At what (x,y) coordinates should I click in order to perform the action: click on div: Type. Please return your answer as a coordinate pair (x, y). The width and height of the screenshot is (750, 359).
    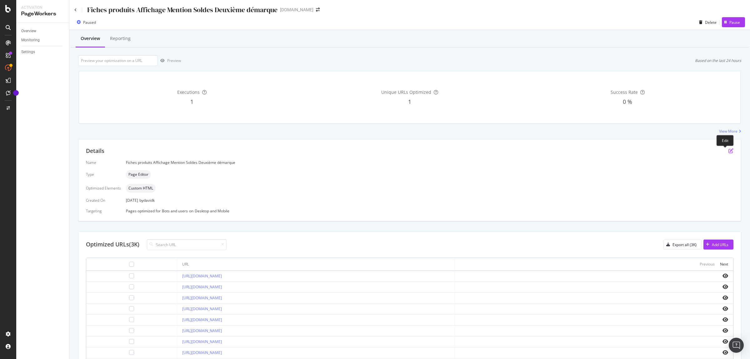
    Looking at the image, I should click on (103, 174).